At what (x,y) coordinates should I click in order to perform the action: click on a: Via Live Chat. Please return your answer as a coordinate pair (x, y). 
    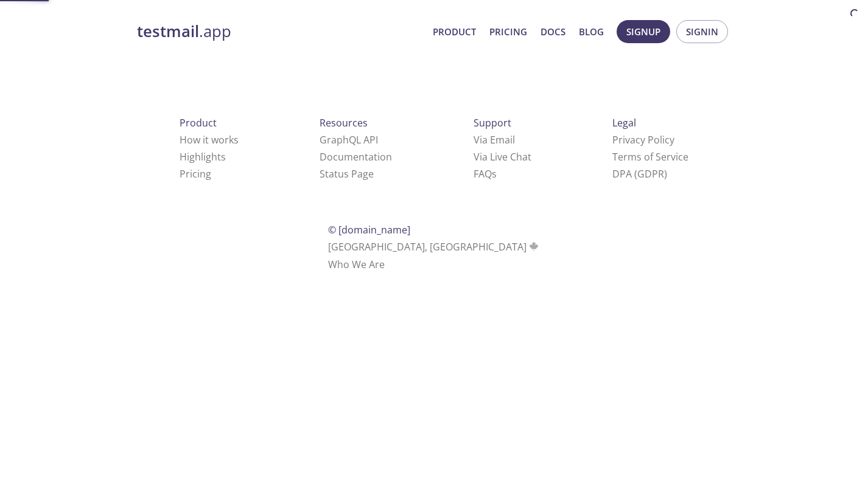
    Looking at the image, I should click on (502, 157).